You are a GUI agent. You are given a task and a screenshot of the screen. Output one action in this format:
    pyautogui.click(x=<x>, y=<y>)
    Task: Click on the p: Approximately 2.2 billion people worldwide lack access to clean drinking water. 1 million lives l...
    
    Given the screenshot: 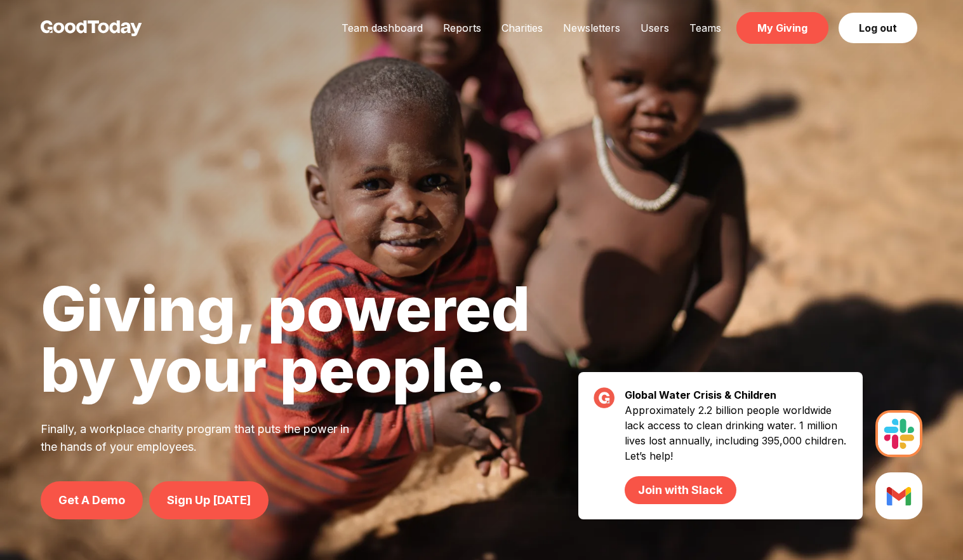 What is the action you would take?
    pyautogui.click(x=736, y=453)
    